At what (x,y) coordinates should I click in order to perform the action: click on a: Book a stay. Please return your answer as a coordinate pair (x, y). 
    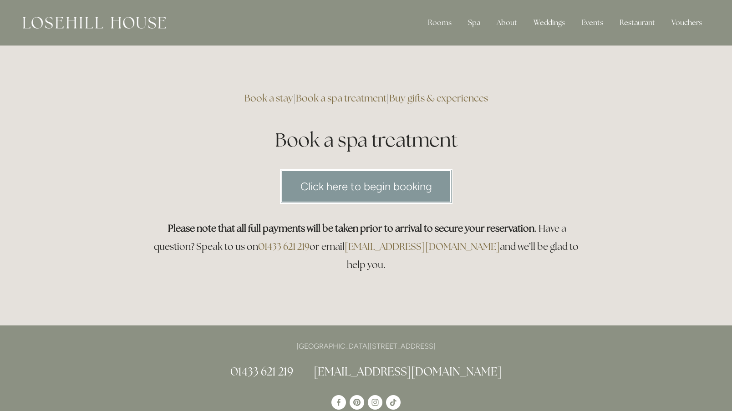
    Looking at the image, I should click on (268, 98).